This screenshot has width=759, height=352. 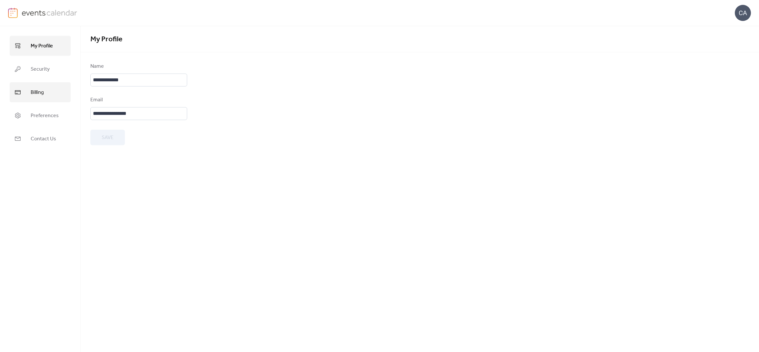 What do you see at coordinates (49, 13) in the screenshot?
I see `img: logo-type` at bounding box center [49, 13].